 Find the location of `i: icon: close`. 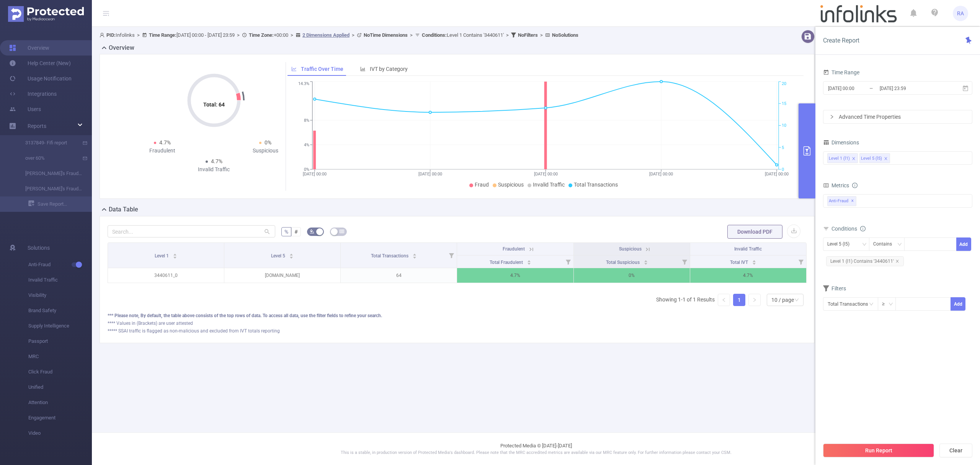

i: icon: close is located at coordinates (886, 159).